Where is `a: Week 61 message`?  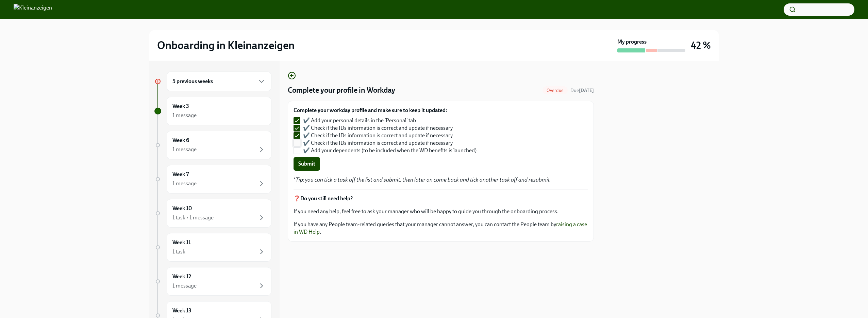
a: Week 61 message is located at coordinates (213, 145).